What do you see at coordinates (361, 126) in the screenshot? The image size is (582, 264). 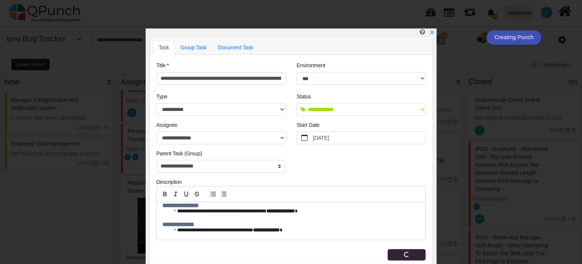 I see `legend: Start Date` at bounding box center [361, 126].